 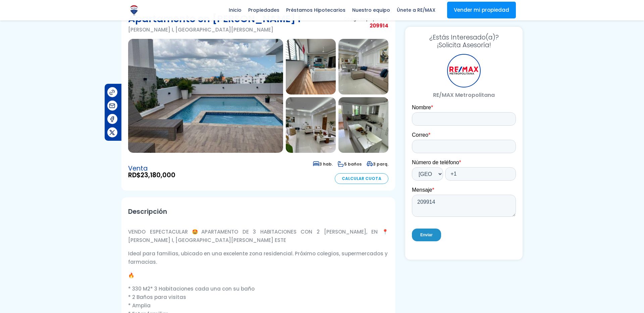 What do you see at coordinates (315, 10) in the screenshot?
I see `span: Préstamos Hipotecarios` at bounding box center [315, 10].